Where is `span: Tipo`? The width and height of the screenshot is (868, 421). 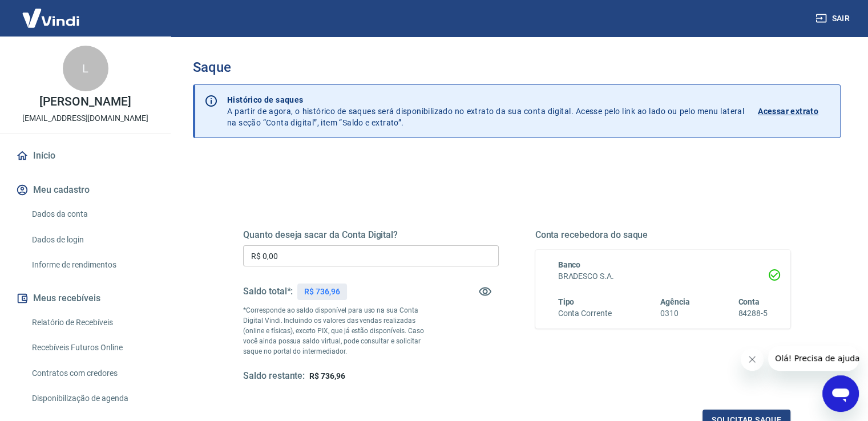 span: Tipo is located at coordinates (566, 302).